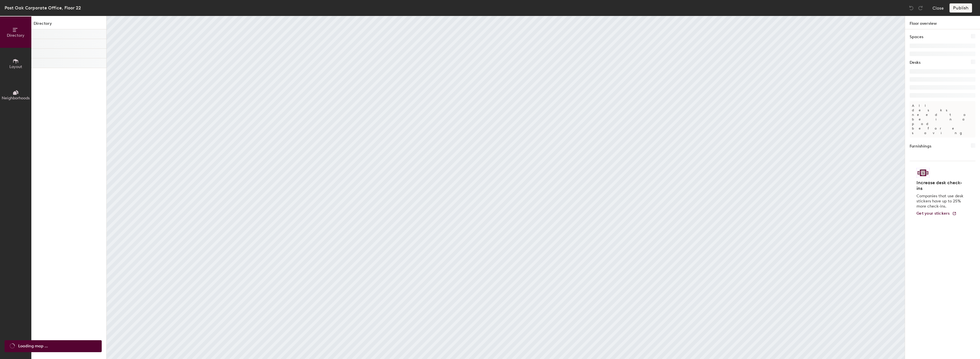 This screenshot has height=359, width=980. I want to click on canvas: Map, so click(506, 187).